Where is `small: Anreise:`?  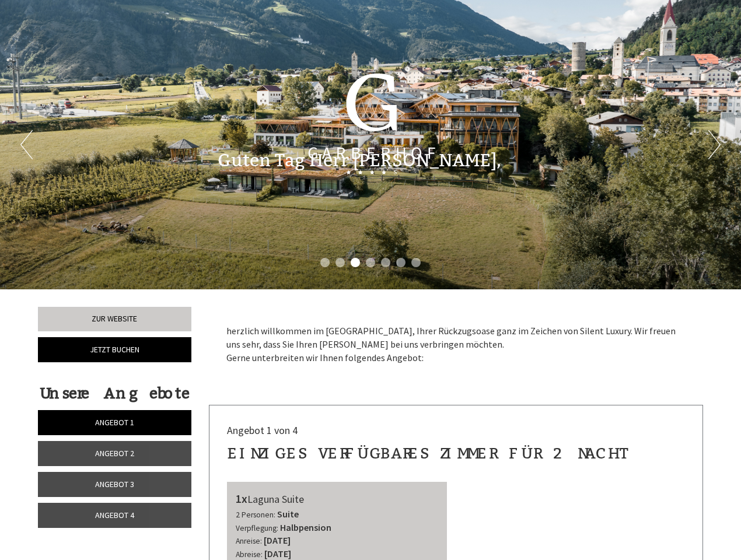
small: Anreise: is located at coordinates (248, 540).